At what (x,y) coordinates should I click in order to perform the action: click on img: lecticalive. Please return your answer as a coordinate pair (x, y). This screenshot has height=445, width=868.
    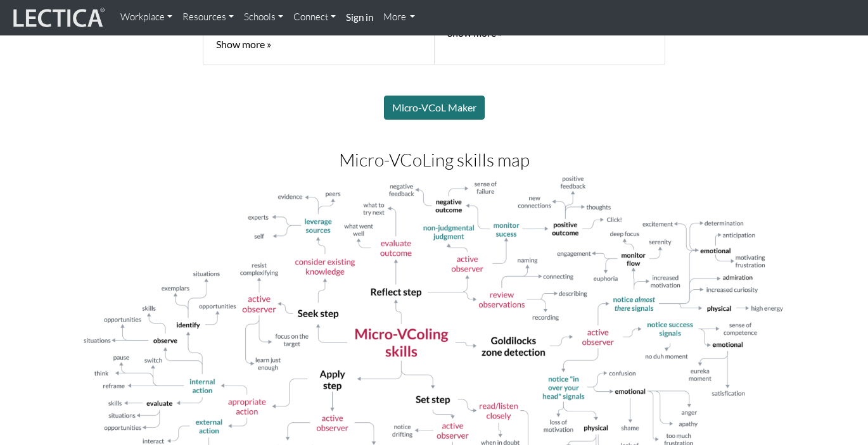
    Looking at the image, I should click on (57, 18).